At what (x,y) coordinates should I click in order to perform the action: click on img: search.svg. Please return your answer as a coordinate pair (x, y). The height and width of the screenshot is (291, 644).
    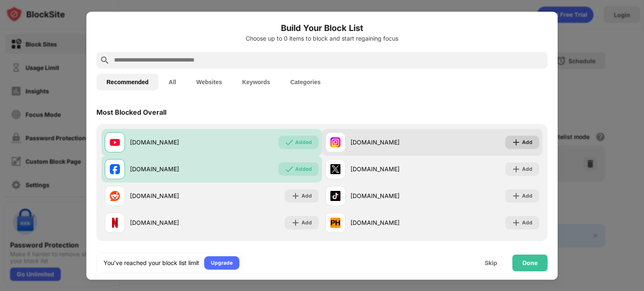
    Looking at the image, I should click on (105, 61).